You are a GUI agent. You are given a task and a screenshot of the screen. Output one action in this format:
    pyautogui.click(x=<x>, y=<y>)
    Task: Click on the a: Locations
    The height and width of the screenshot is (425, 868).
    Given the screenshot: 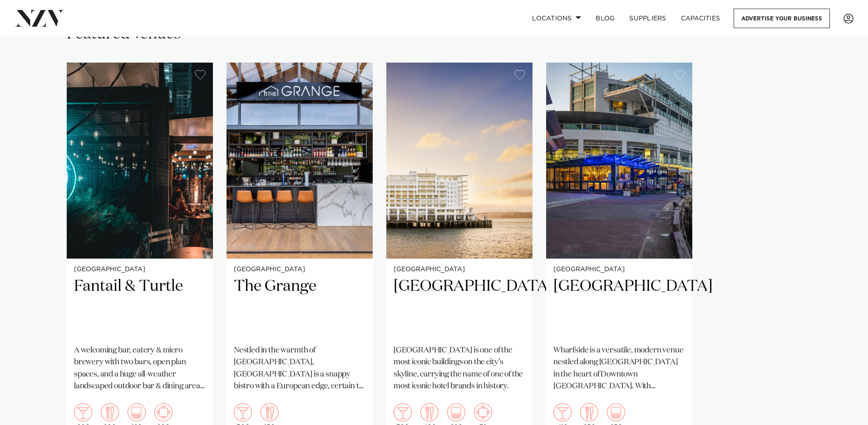 What is the action you would take?
    pyautogui.click(x=556, y=18)
    